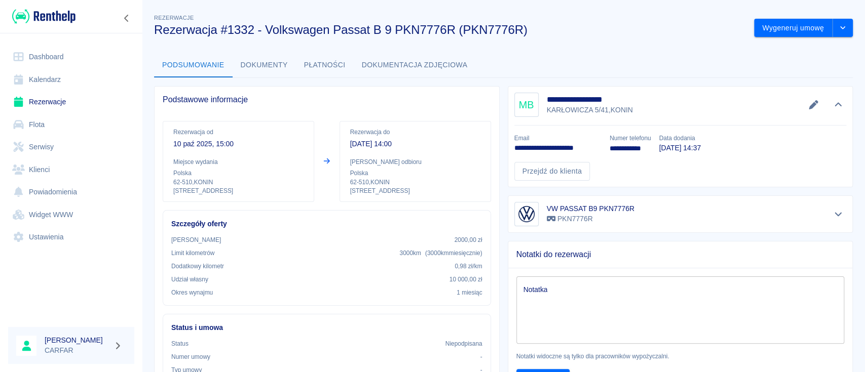  I want to click on a: Powiadomienia, so click(71, 192).